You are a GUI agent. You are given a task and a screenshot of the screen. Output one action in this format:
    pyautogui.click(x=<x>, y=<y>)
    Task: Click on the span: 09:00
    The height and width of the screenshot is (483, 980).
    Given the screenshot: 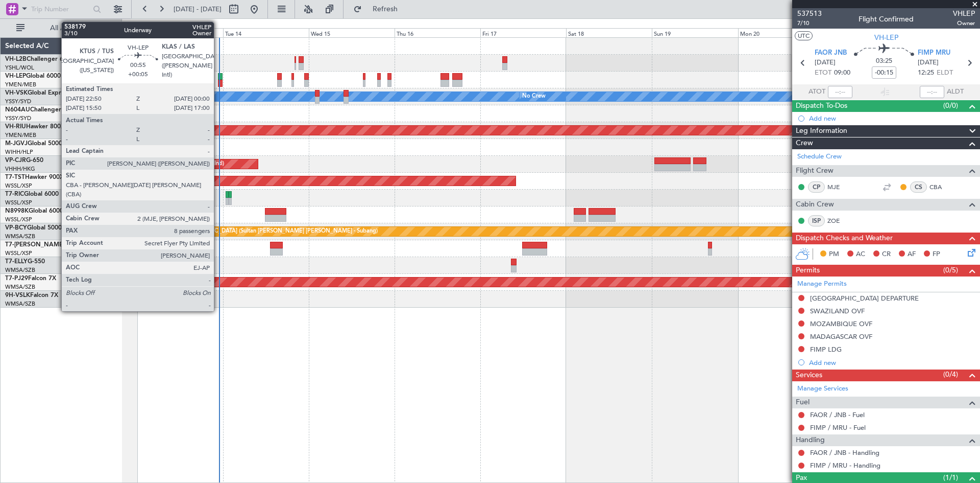 What is the action you would take?
    pyautogui.click(x=843, y=73)
    